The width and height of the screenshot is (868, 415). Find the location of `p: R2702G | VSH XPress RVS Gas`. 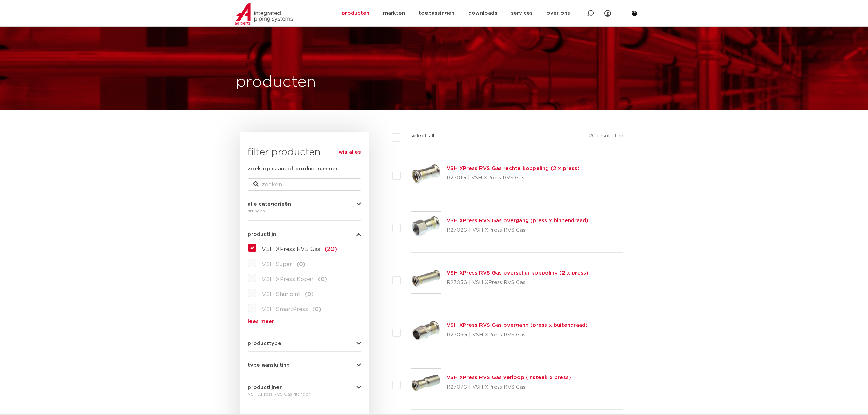

p: R2702G | VSH XPress RVS Gas is located at coordinates (517, 231).